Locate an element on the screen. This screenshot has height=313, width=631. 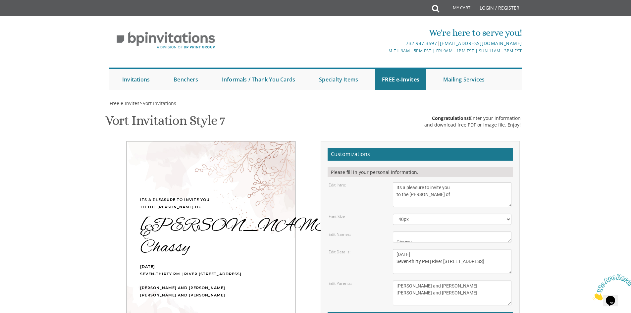
div: Please fill in your personal information. is located at coordinates (420, 172).